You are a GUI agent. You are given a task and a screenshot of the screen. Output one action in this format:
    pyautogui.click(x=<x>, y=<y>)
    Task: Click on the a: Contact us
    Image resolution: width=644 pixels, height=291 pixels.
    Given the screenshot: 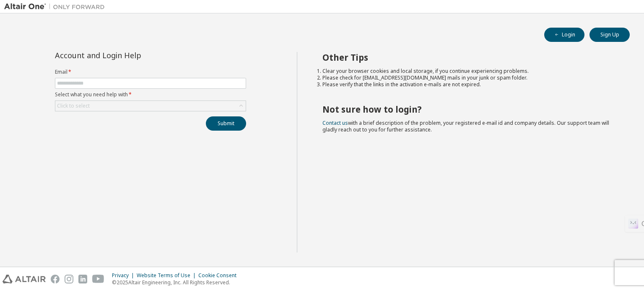 What is the action you would take?
    pyautogui.click(x=335, y=123)
    